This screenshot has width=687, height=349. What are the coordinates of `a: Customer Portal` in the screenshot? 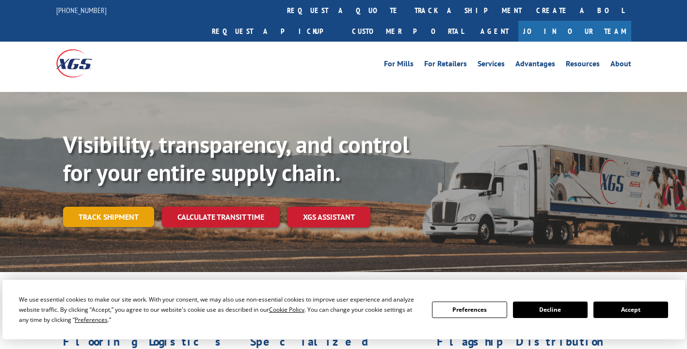 It's located at (408, 31).